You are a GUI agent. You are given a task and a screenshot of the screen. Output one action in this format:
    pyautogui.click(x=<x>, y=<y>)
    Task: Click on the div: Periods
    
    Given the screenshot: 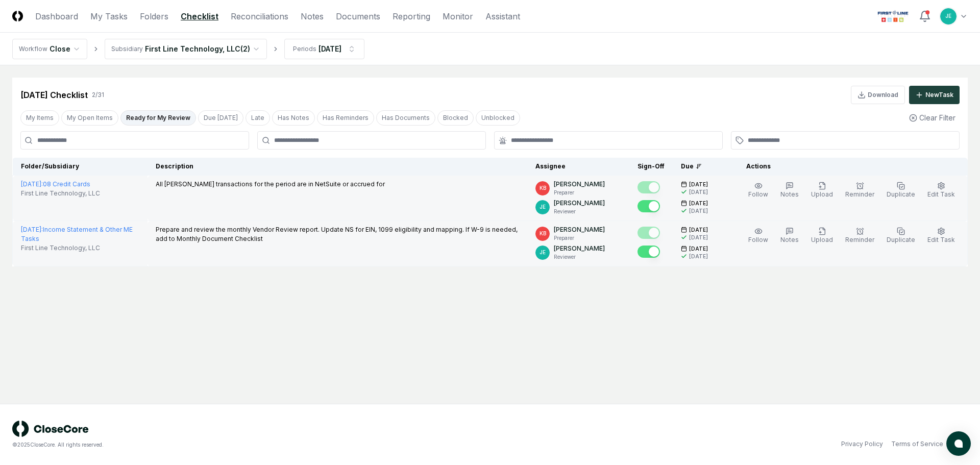 What is the action you would take?
    pyautogui.click(x=305, y=49)
    